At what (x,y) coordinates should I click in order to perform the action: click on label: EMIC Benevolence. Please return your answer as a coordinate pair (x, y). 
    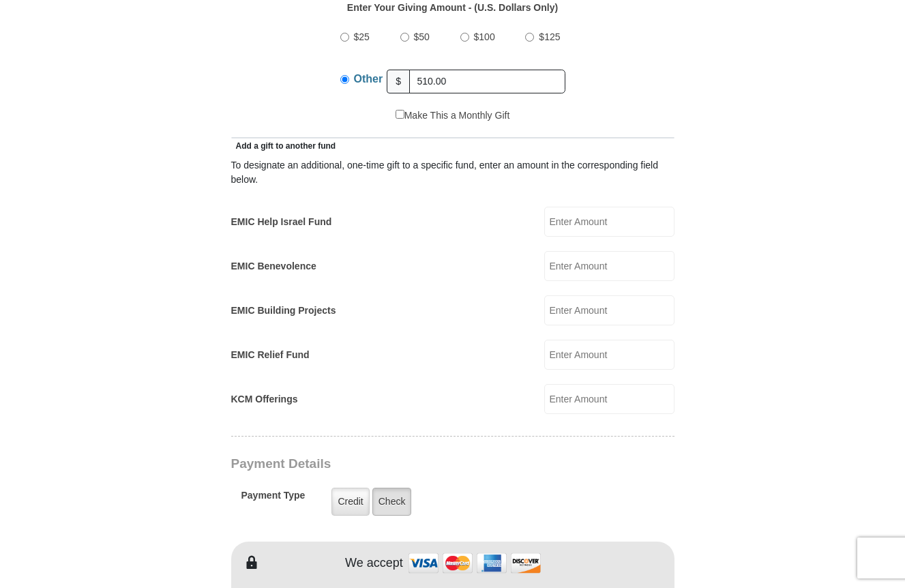
    Looking at the image, I should click on (274, 266).